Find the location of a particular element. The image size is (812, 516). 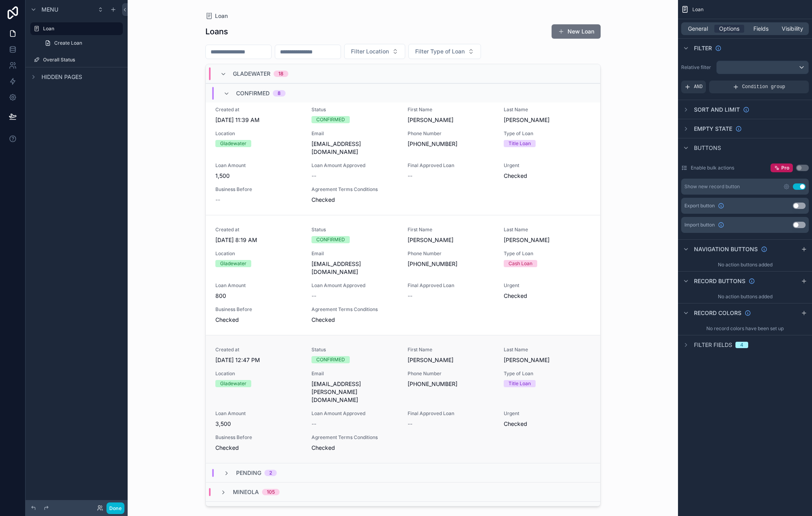

span: Condition group is located at coordinates (764, 87).